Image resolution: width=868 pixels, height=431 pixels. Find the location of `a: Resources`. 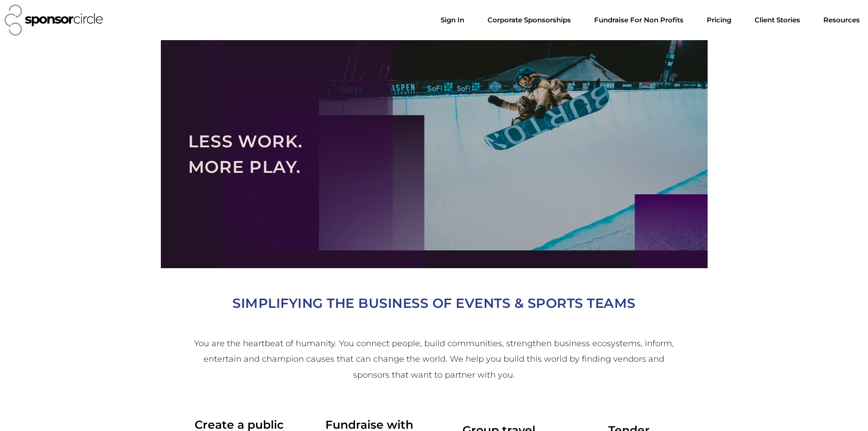

a: Resources is located at coordinates (841, 20).